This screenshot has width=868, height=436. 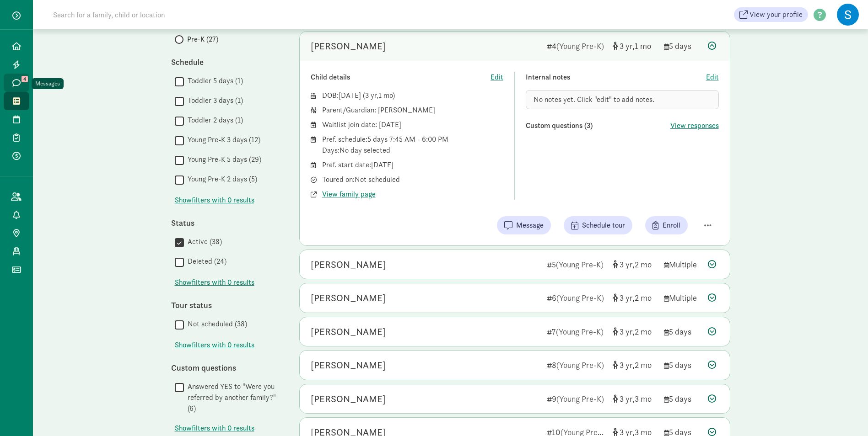 What do you see at coordinates (203, 242) in the screenshot?
I see `label: Active (38)` at bounding box center [203, 242].